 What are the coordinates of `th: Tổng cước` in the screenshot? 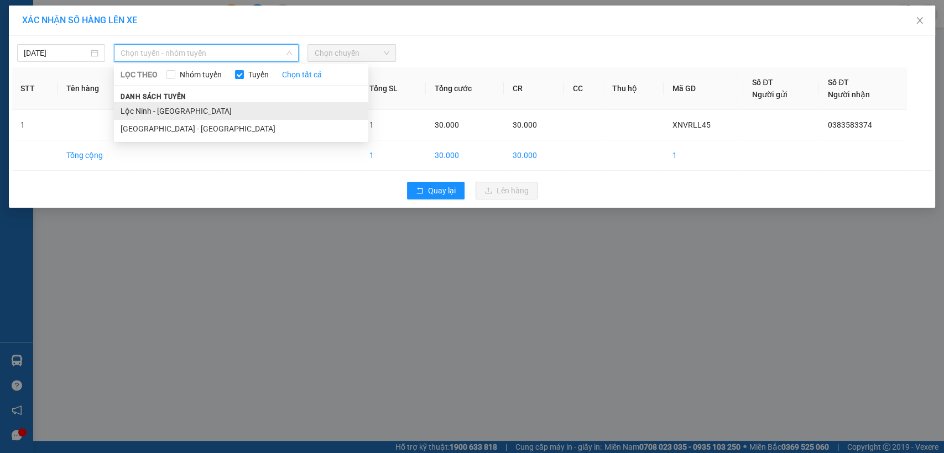 It's located at (464, 88).